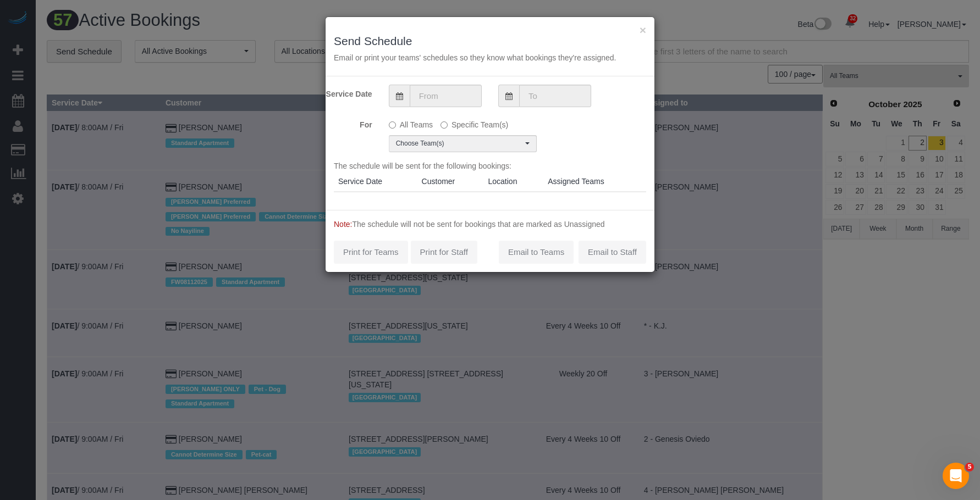  What do you see at coordinates (490, 57) in the screenshot?
I see `p: Email or print your teams' schedules so they know what bookings they're assigned.` at bounding box center [490, 57].